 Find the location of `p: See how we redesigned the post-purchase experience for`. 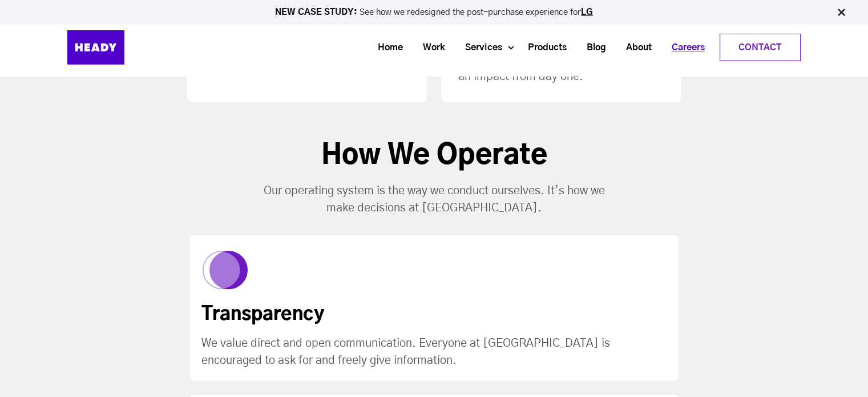

p: See how we redesigned the post-purchase experience for is located at coordinates (433, 12).